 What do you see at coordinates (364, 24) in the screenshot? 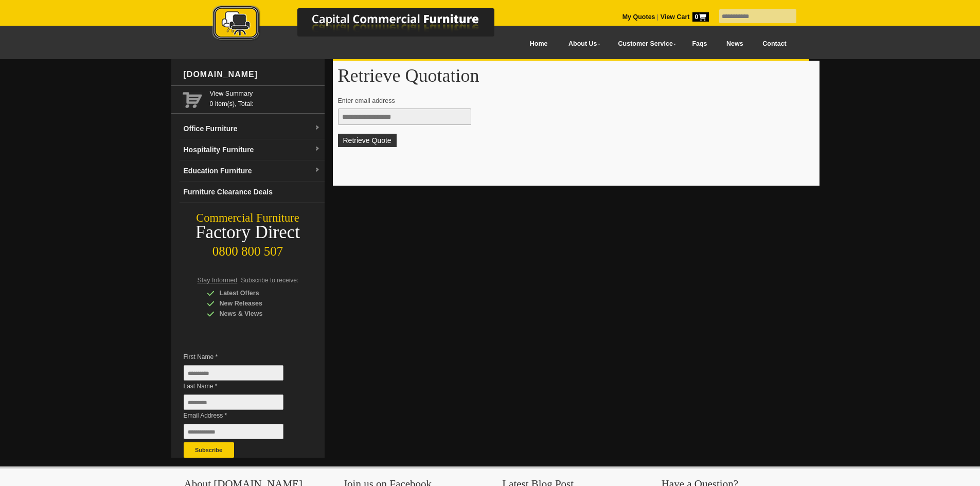
I see `img: Capital Commercial Furniture Logo` at bounding box center [364, 24].